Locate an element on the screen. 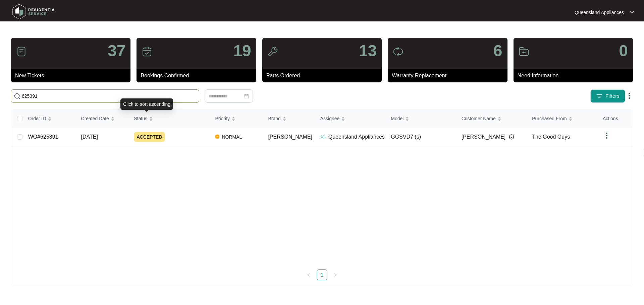 The image size is (644, 305). input: Search by Order Id, Assignee Name, Customer Name, Brand and Model is located at coordinates (109, 96).